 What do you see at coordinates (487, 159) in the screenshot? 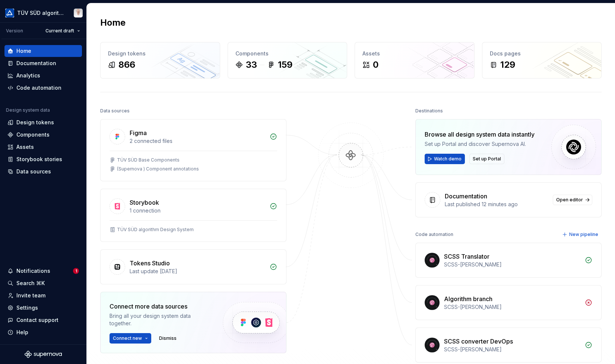
I see `span: Set up Portal` at bounding box center [487, 159].